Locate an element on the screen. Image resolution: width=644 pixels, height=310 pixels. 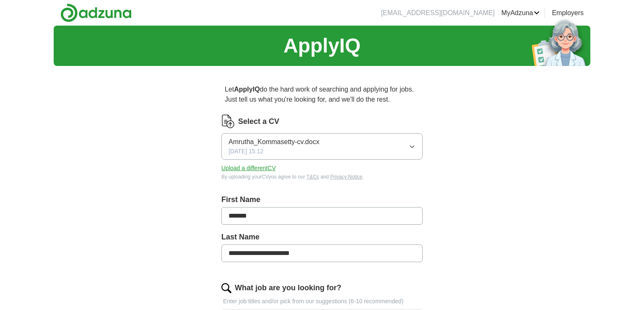
button: Upload a differentCV is located at coordinates (248, 168).